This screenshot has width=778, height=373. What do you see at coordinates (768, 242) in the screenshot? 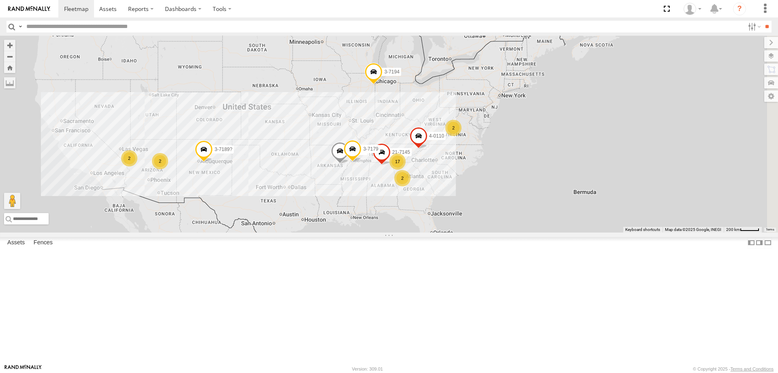
I see `label: Hide Summary Table` at bounding box center [768, 242].